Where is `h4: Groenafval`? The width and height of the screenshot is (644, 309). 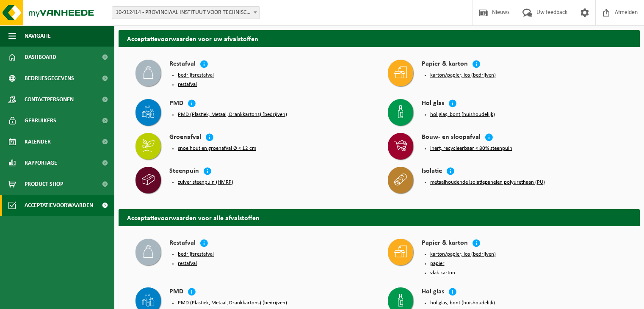 h4: Groenafval is located at coordinates (185, 137).